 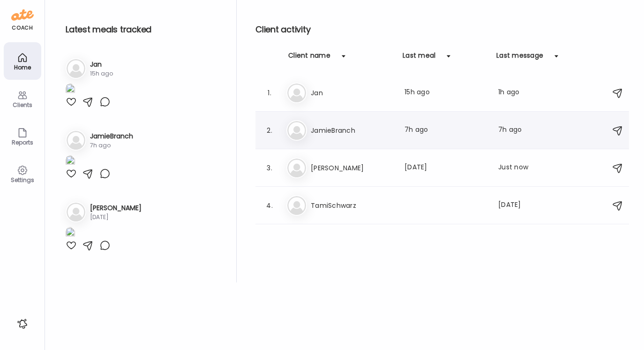 I want to click on div: Just now, so click(x=517, y=168).